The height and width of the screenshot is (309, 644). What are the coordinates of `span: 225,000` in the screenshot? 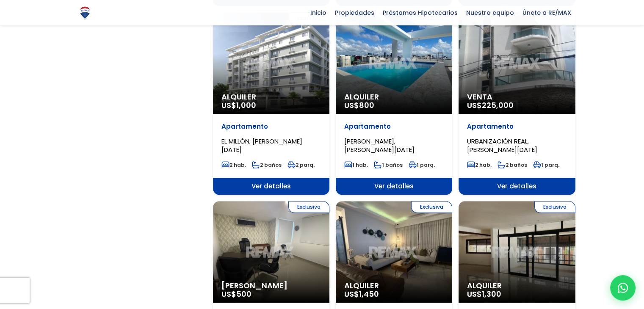 It's located at (498, 105).